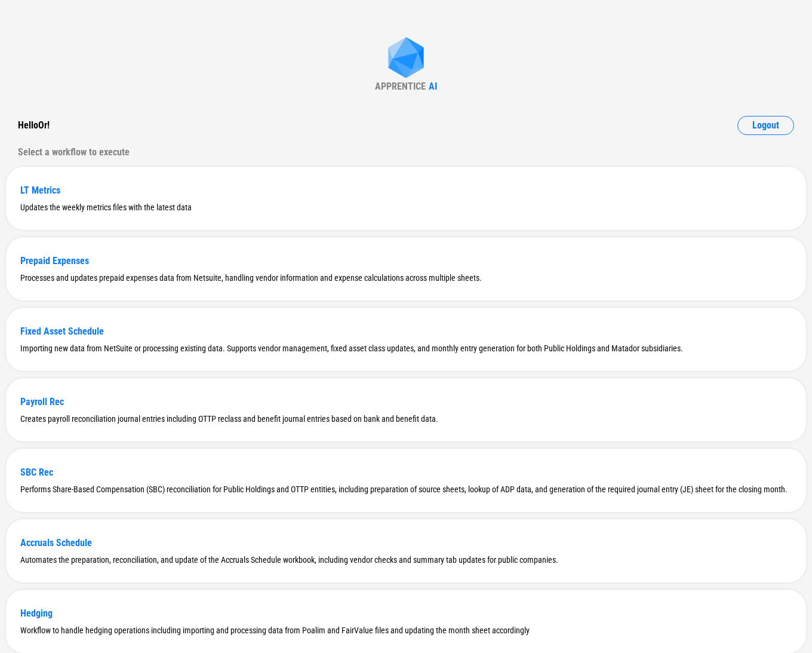  What do you see at coordinates (766, 126) in the screenshot?
I see `span: Logout` at bounding box center [766, 126].